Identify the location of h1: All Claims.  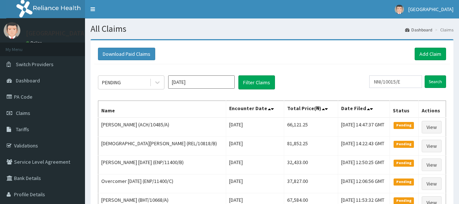
(272, 29).